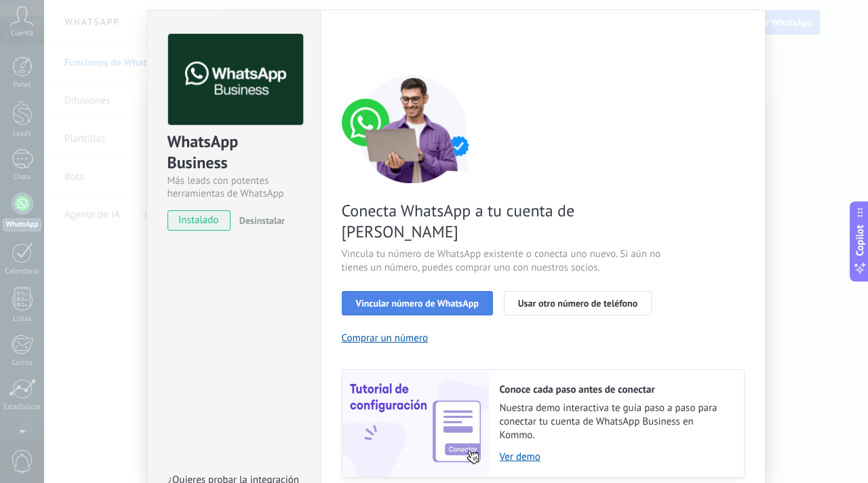  Describe the element at coordinates (578, 303) in the screenshot. I see `button: Usar otro número de teléfono` at that location.